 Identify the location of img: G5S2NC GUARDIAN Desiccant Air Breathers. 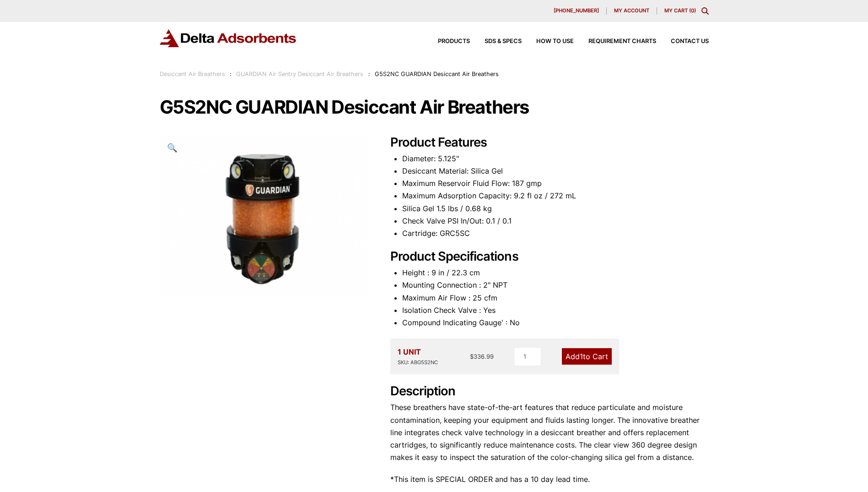
(264, 215).